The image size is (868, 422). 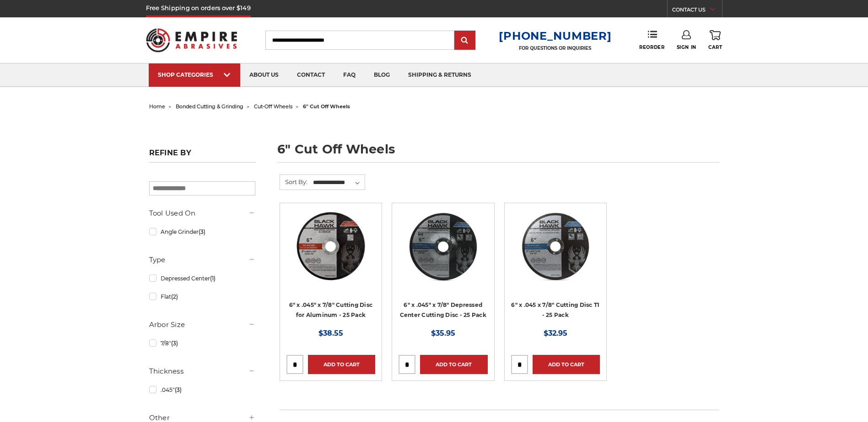 I want to click on span: home, so click(x=157, y=106).